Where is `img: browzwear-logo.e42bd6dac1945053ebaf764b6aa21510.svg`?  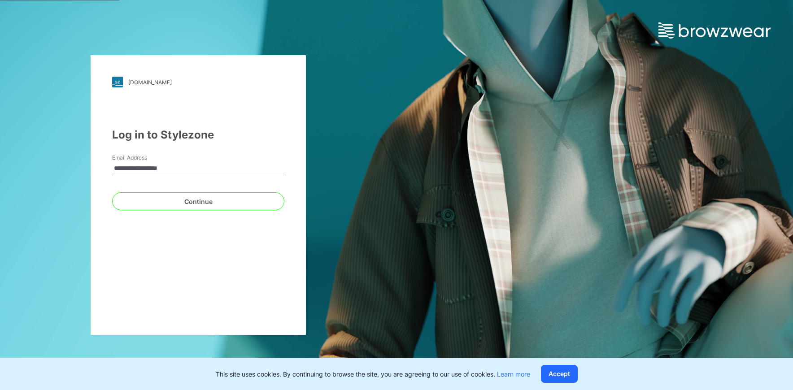 img: browzwear-logo.e42bd6dac1945053ebaf764b6aa21510.svg is located at coordinates (714, 30).